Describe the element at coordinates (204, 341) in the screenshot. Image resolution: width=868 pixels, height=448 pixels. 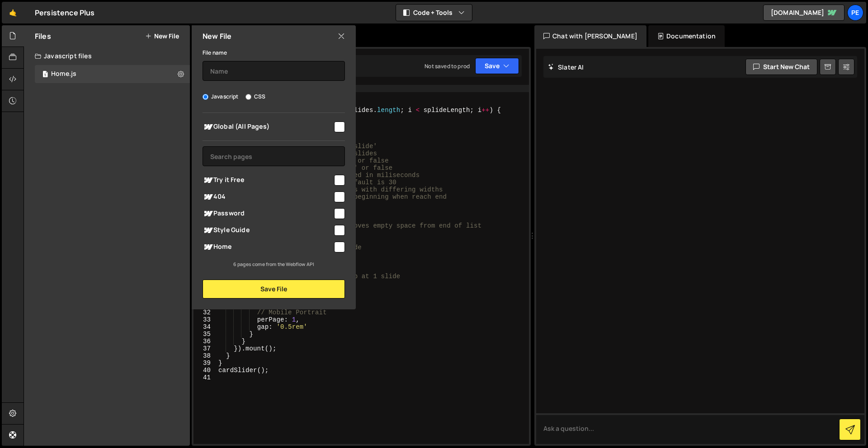
I see `div: 36` at that location.